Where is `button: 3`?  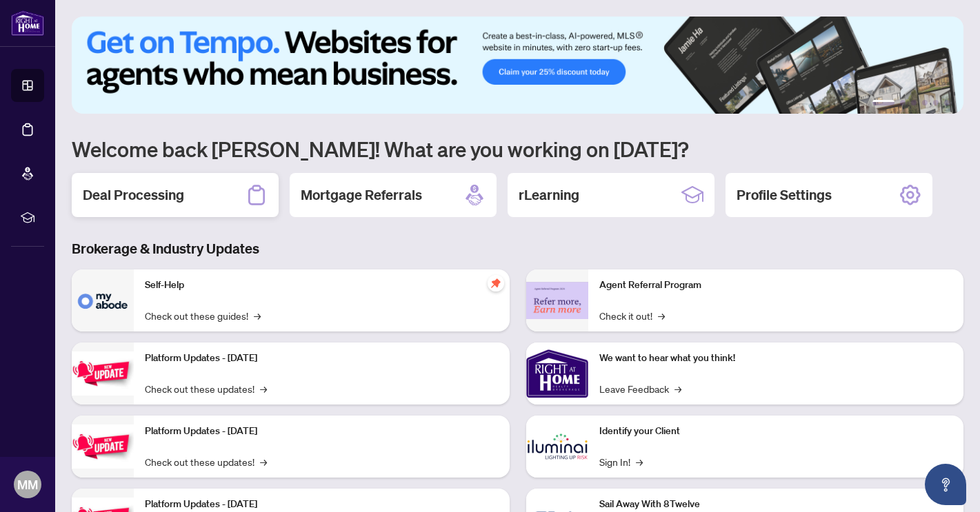
button: 3 is located at coordinates (913, 103).